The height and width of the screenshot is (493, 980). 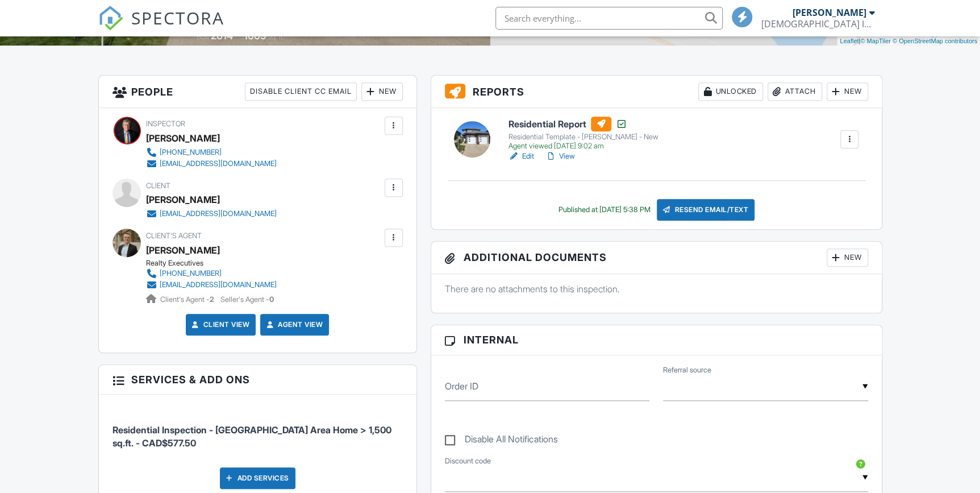 I want to click on span: sq. ft., so click(x=276, y=36).